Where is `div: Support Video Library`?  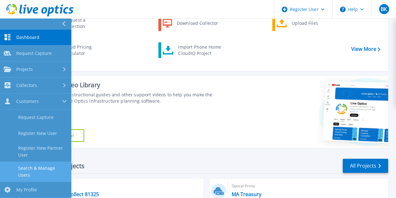
div: Support Video Library is located at coordinates (130, 85).